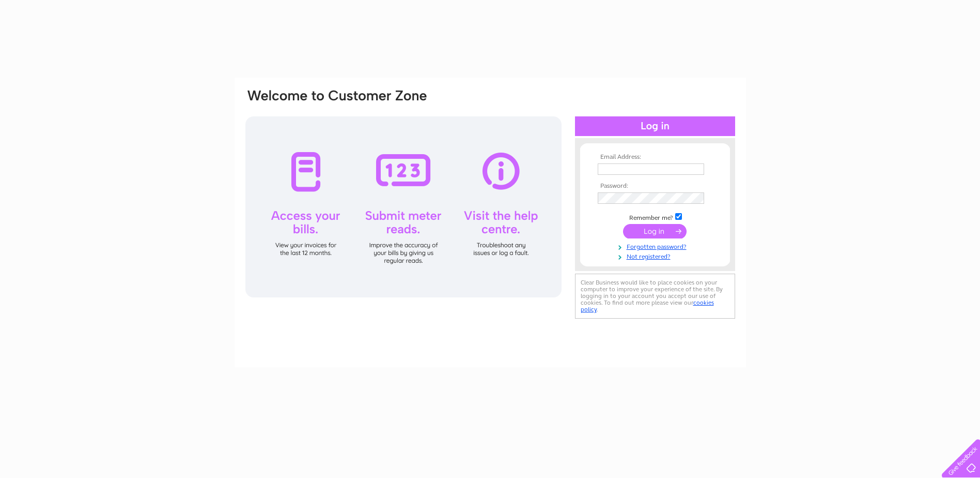 This screenshot has width=980, height=478. What do you see at coordinates (655, 186) in the screenshot?
I see `th: Password:` at bounding box center [655, 186].